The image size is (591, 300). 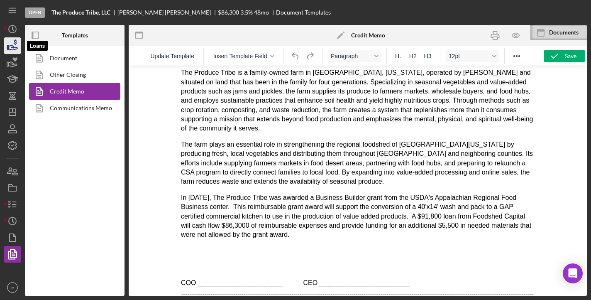 What do you see at coordinates (472, 56) in the screenshot?
I see `button: Font size 12pt` at bounding box center [472, 56].